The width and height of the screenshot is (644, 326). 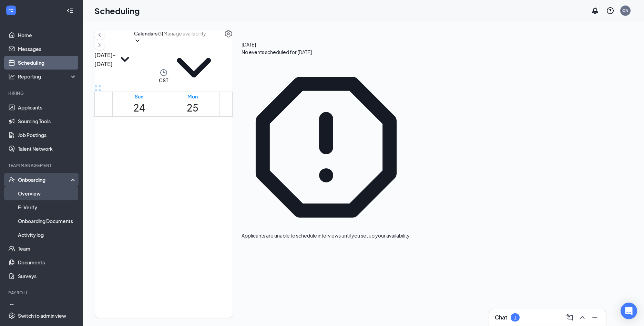 I want to click on h1: 25, so click(x=193, y=108).